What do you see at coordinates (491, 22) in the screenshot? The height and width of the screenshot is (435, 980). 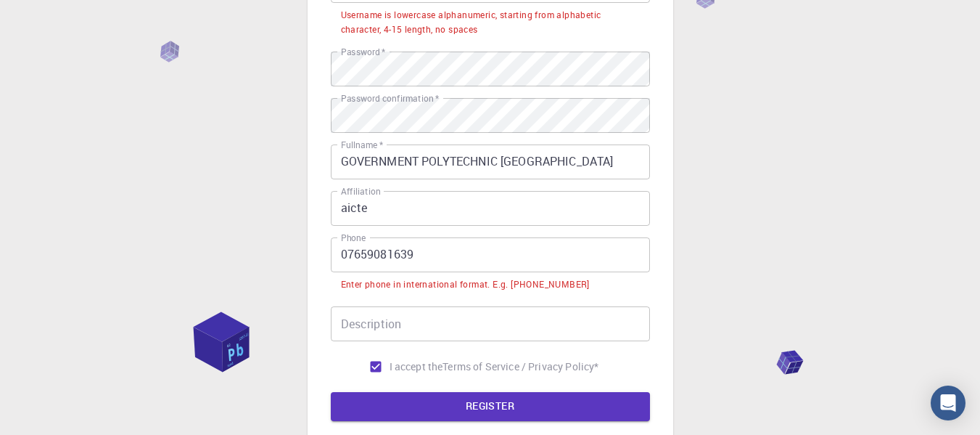 I see `div: Username is lowercase alphanumeric, starting from alphabetic character, 4-15 length, no spaces` at bounding box center [491, 22].